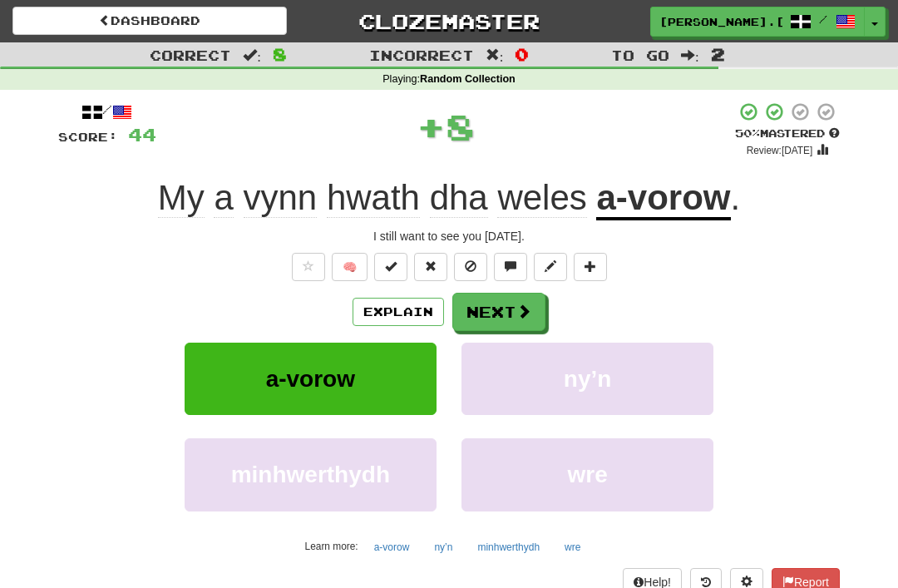  What do you see at coordinates (88, 136) in the screenshot?
I see `span: Score:` at bounding box center [88, 136].